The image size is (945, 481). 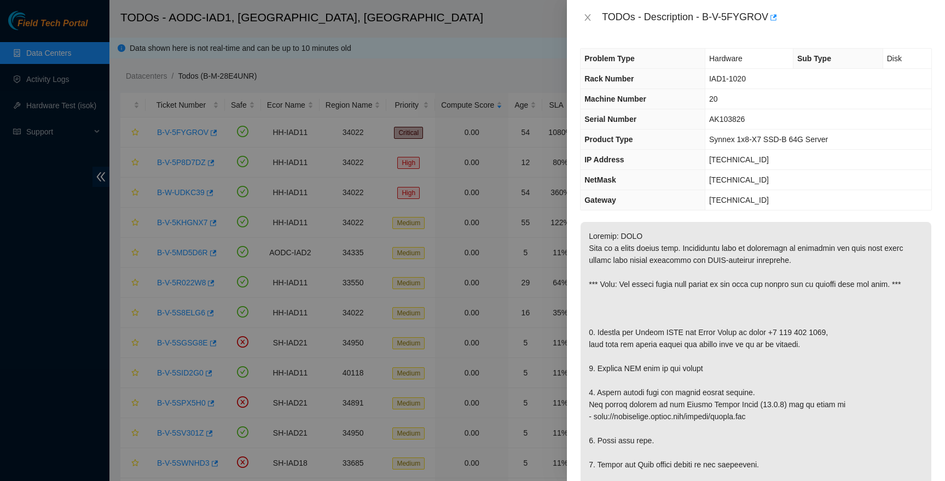 I want to click on button: Close, so click(x=587, y=18).